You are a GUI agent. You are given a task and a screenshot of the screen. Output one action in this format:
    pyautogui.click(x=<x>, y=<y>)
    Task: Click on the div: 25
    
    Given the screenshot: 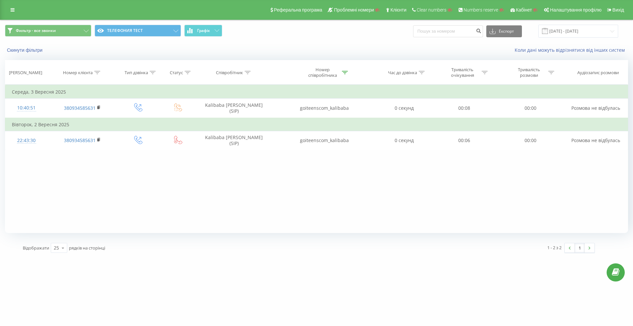 What is the action you would take?
    pyautogui.click(x=56, y=248)
    